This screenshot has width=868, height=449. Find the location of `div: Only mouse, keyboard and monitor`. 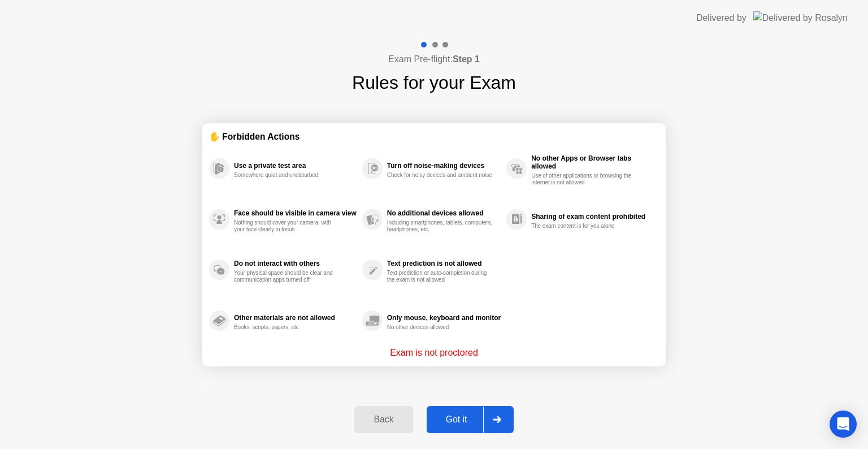

div: Only mouse, keyboard and monitor is located at coordinates (444, 318).